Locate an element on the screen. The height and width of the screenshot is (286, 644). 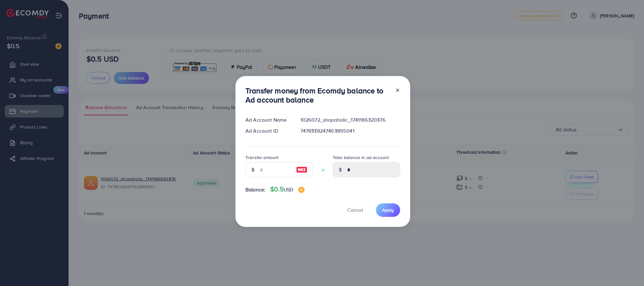
h3: Transfer money from Ecomdy balance to Ad account balance is located at coordinates (318, 95).